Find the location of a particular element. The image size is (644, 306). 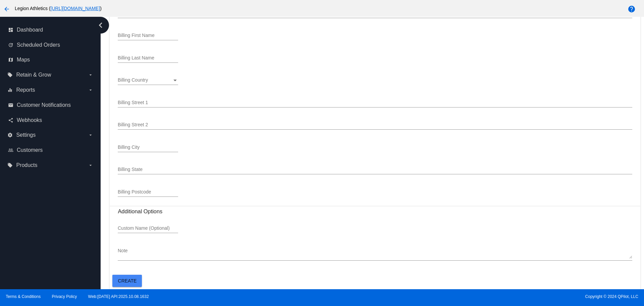

i: equalizer is located at coordinates (10, 90).